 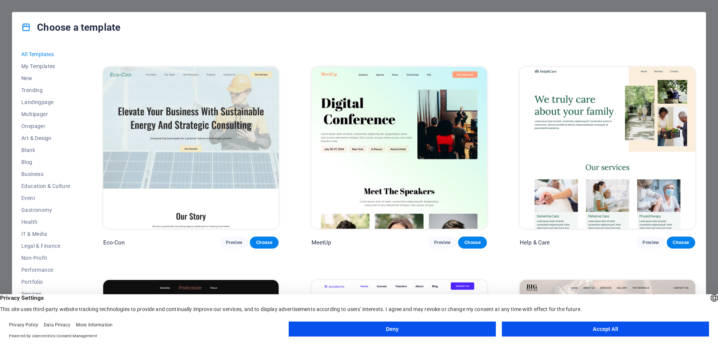 I want to click on span: Performance, so click(x=46, y=270).